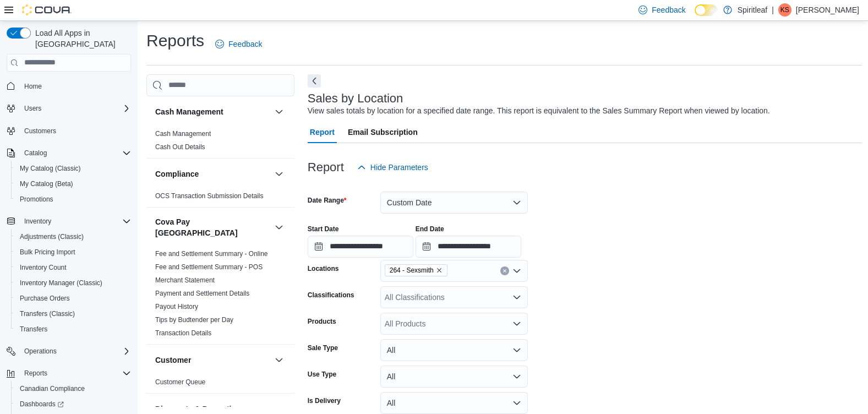 The image size is (868, 414). What do you see at coordinates (180, 147) in the screenshot?
I see `span: Cash Out Details` at bounding box center [180, 147].